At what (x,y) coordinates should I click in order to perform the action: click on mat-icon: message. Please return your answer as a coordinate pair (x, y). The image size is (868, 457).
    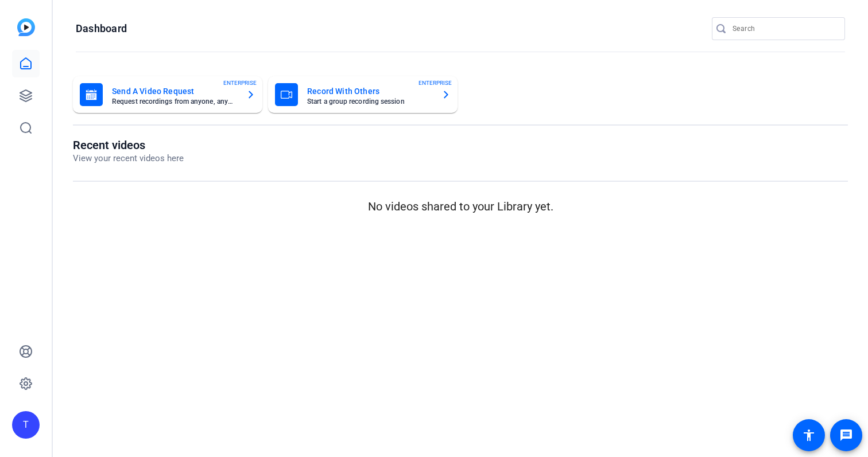
    Looking at the image, I should click on (846, 435).